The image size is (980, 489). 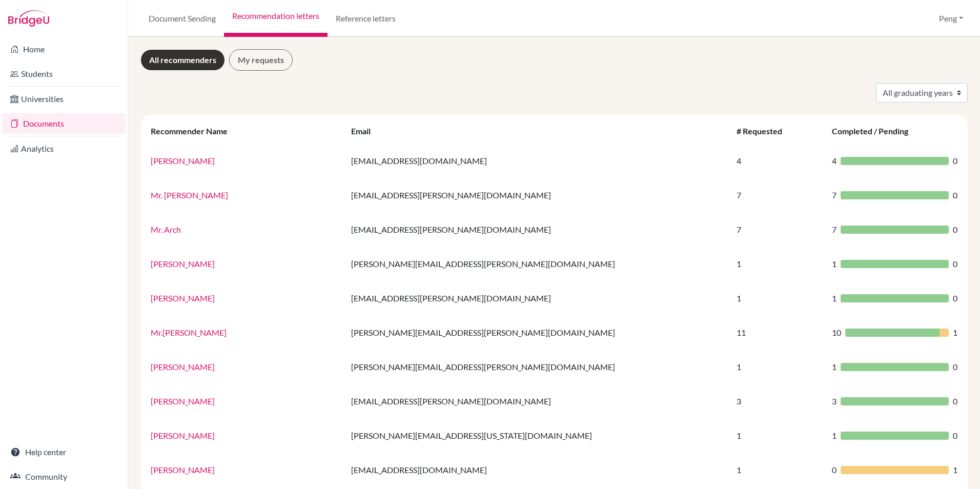 I want to click on a: Students, so click(x=64, y=74).